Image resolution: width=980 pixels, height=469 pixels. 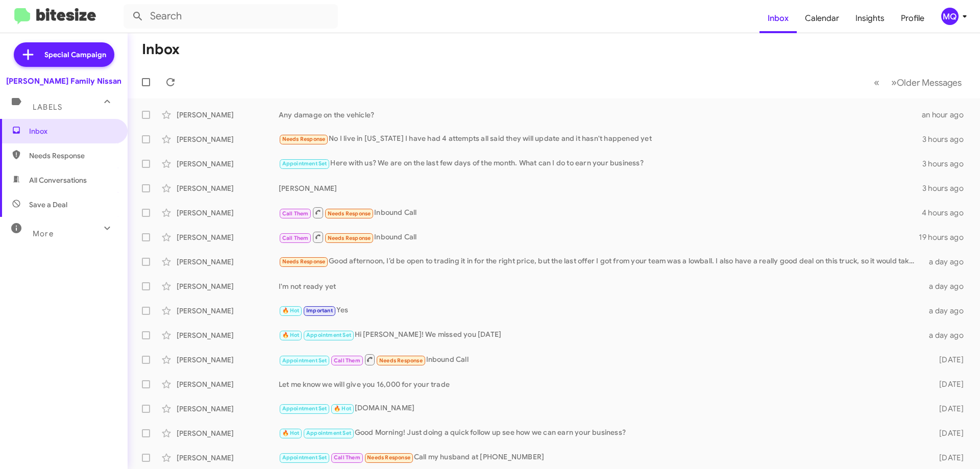 What do you see at coordinates (950, 17) in the screenshot?
I see `div: MQ` at bounding box center [950, 17].